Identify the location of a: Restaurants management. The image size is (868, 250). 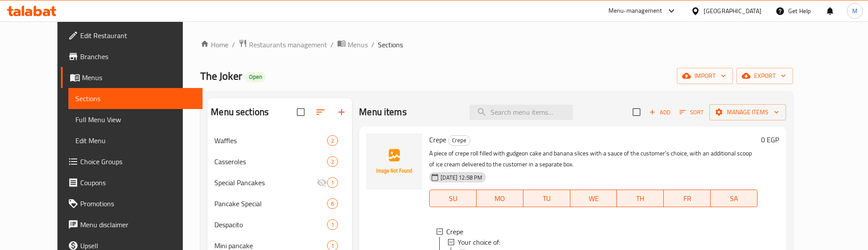
(283, 44).